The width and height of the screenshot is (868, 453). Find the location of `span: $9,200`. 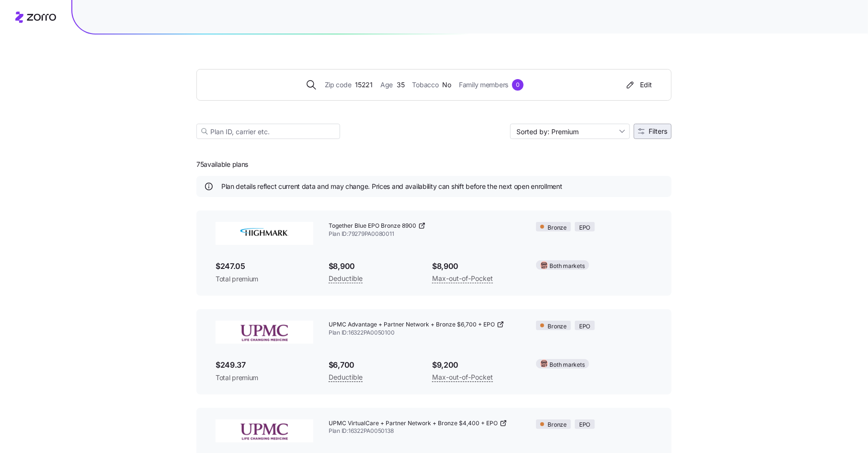

span: $9,200 is located at coordinates (476, 365).